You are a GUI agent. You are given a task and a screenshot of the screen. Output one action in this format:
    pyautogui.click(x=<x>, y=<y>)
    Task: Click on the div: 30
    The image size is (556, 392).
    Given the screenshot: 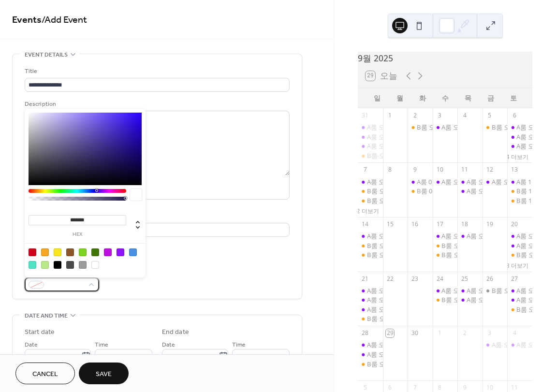 What is the action you would take?
    pyautogui.click(x=415, y=333)
    